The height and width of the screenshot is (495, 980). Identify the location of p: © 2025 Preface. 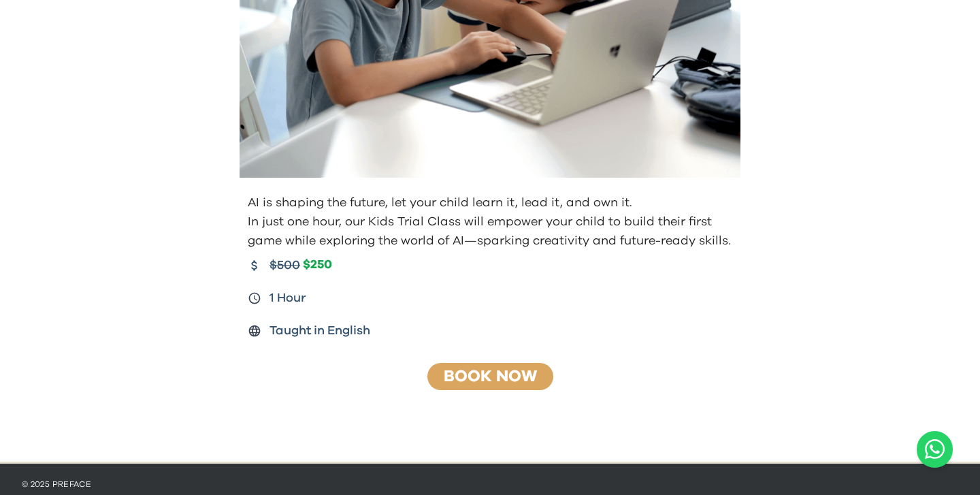
(490, 484).